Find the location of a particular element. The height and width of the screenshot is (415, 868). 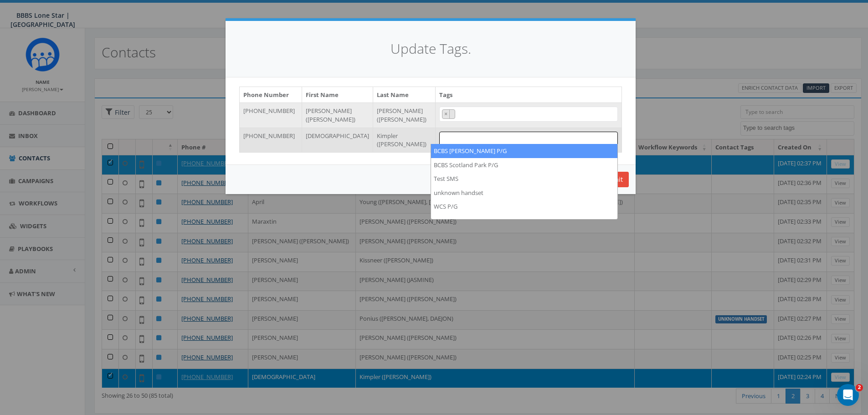

li: Test SMS is located at coordinates (524, 179).